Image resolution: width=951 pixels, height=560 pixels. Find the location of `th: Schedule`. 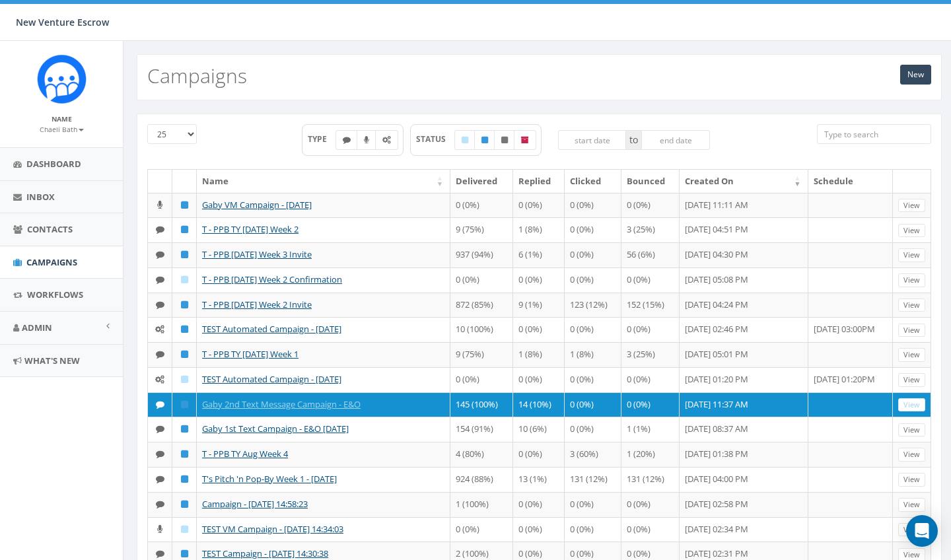

th: Schedule is located at coordinates (850, 181).